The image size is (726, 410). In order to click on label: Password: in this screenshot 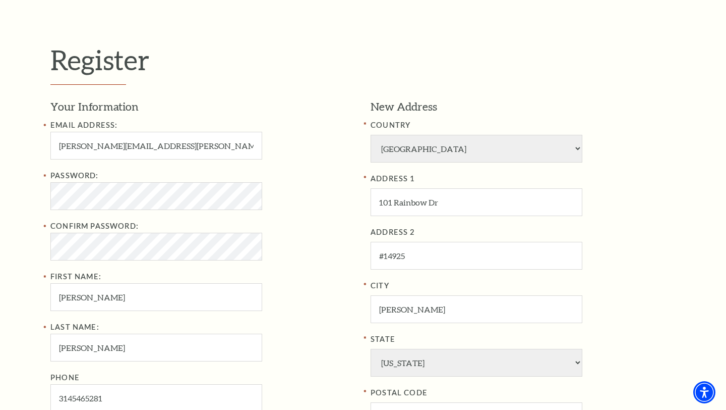, I will do `click(75, 175)`.